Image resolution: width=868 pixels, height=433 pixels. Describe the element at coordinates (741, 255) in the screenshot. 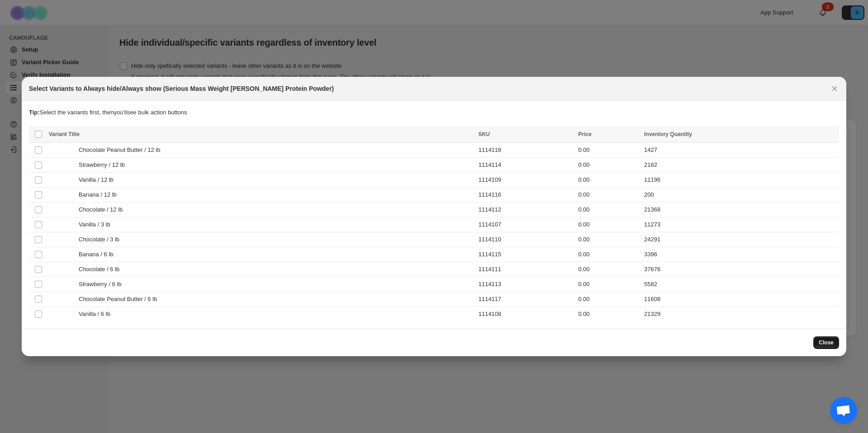

I see `td: 3396` at that location.